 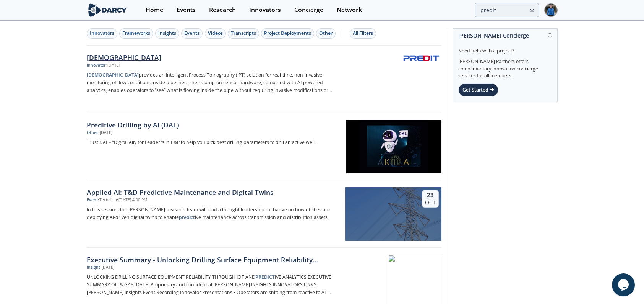 What do you see at coordinates (92, 200) in the screenshot?
I see `div: Event` at bounding box center [92, 200].